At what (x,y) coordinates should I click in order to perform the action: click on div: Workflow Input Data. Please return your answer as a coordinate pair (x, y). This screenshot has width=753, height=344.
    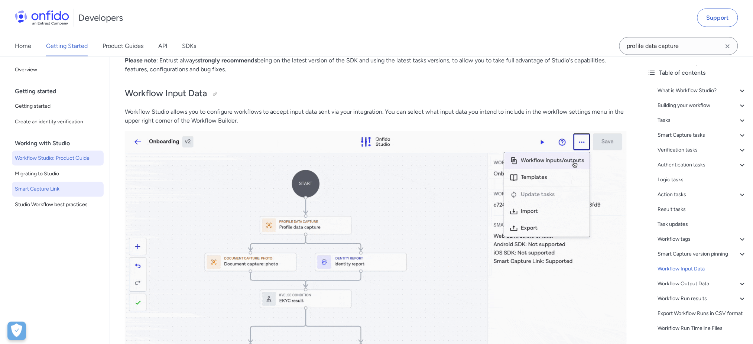
    Looking at the image, I should click on (702, 269).